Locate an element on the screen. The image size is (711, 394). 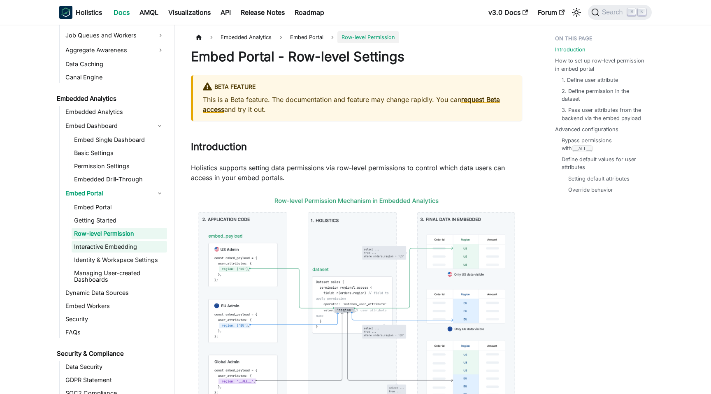
a: Embed Single Dashboard is located at coordinates (119, 140).